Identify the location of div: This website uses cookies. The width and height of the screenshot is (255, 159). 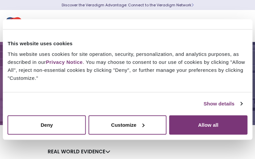
(127, 44).